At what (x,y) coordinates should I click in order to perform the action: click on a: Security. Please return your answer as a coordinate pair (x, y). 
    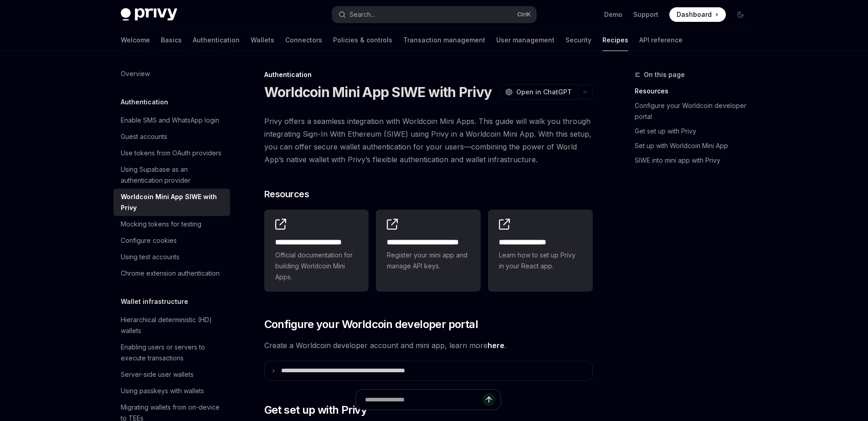
    Looking at the image, I should click on (578, 40).